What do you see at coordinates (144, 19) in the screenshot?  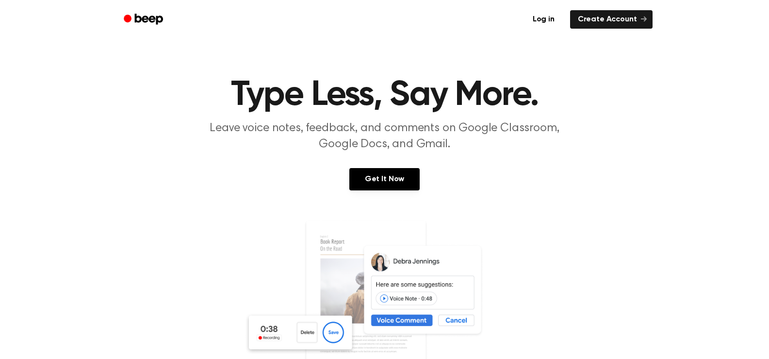 I see `a: Beep` at bounding box center [144, 19].